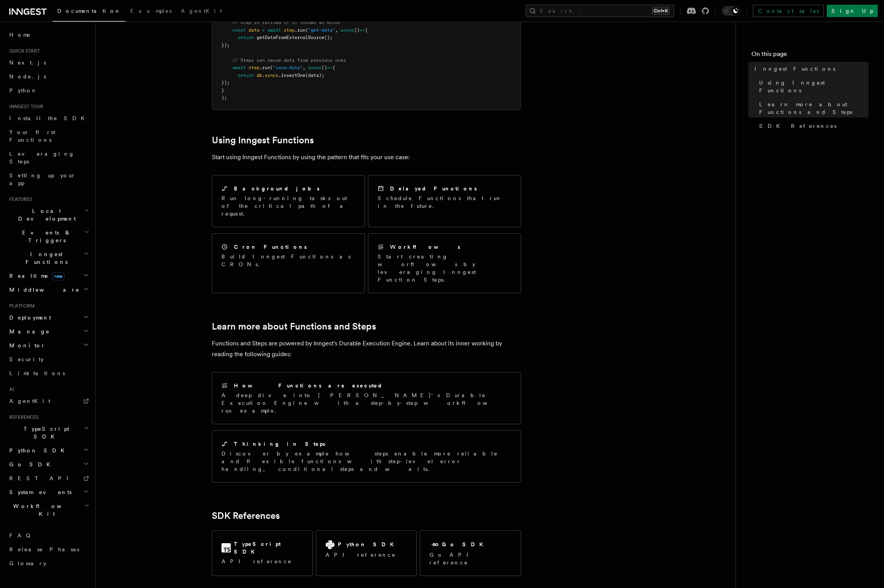 The height and width of the screenshot is (588, 884). Describe the element at coordinates (58, 277) in the screenshot. I see `span: new` at that location.